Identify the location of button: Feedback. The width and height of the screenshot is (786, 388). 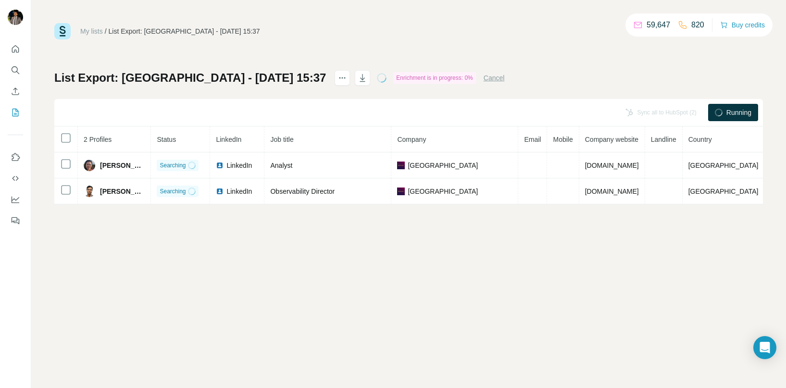
(15, 221).